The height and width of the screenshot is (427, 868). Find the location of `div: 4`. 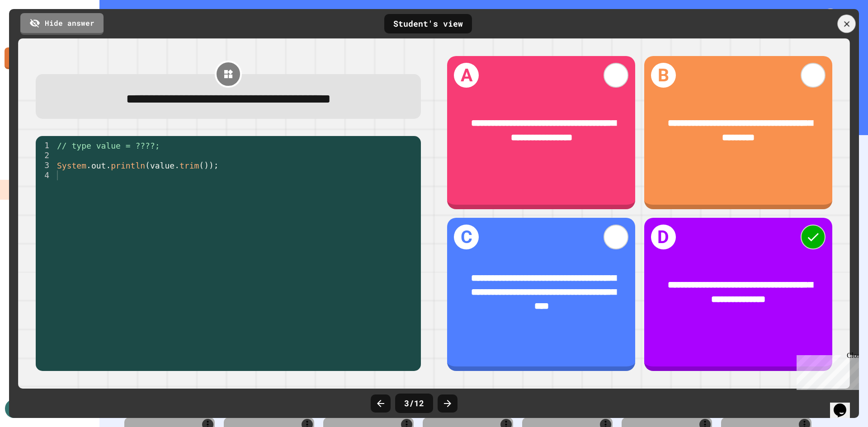

div: 4 is located at coordinates (45, 176).